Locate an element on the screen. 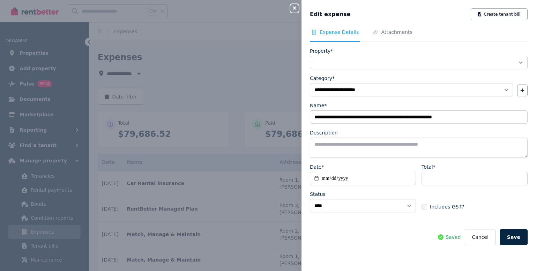  label: Total* is located at coordinates (428, 167).